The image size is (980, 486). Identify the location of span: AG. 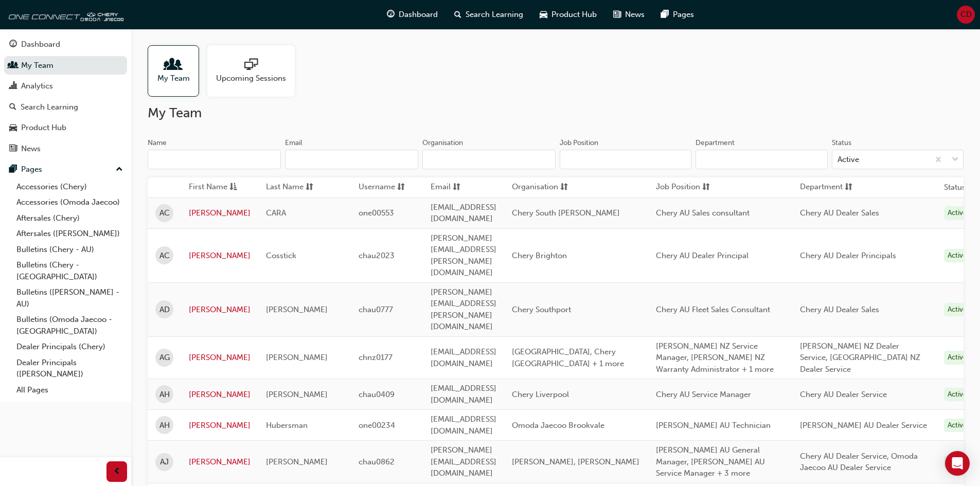
(164, 358).